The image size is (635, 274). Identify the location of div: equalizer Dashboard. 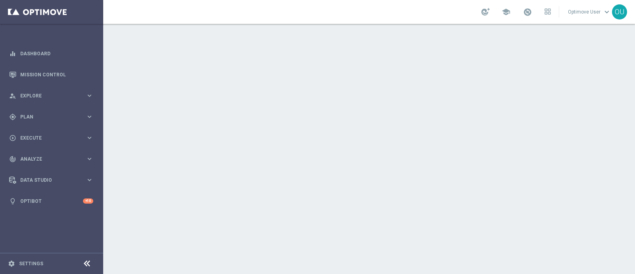
(51, 54).